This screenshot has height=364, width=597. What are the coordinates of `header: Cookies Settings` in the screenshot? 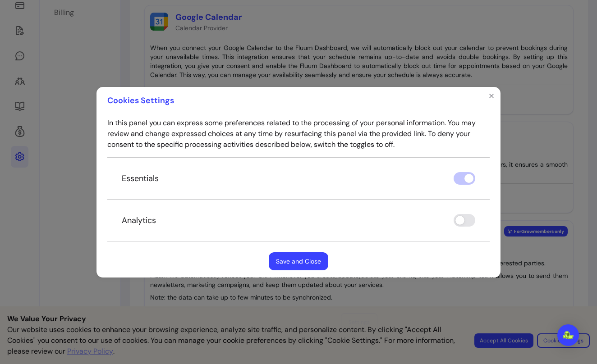 It's located at (298, 101).